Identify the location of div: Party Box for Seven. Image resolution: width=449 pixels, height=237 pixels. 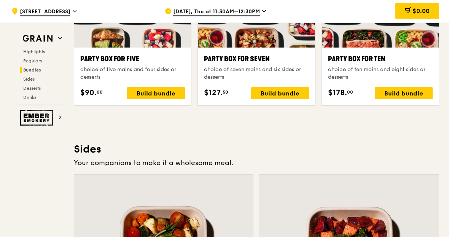
(256, 59).